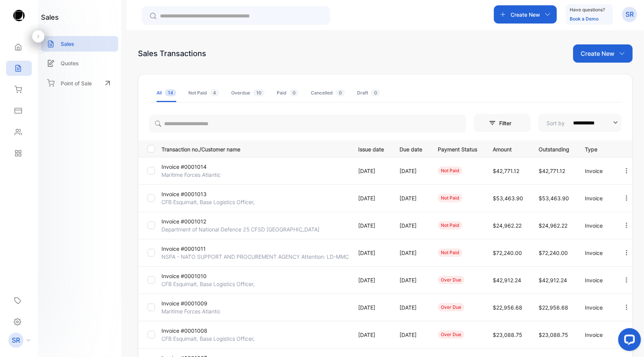  What do you see at coordinates (203, 93) in the screenshot?
I see `div: Not Paid` at bounding box center [203, 93].